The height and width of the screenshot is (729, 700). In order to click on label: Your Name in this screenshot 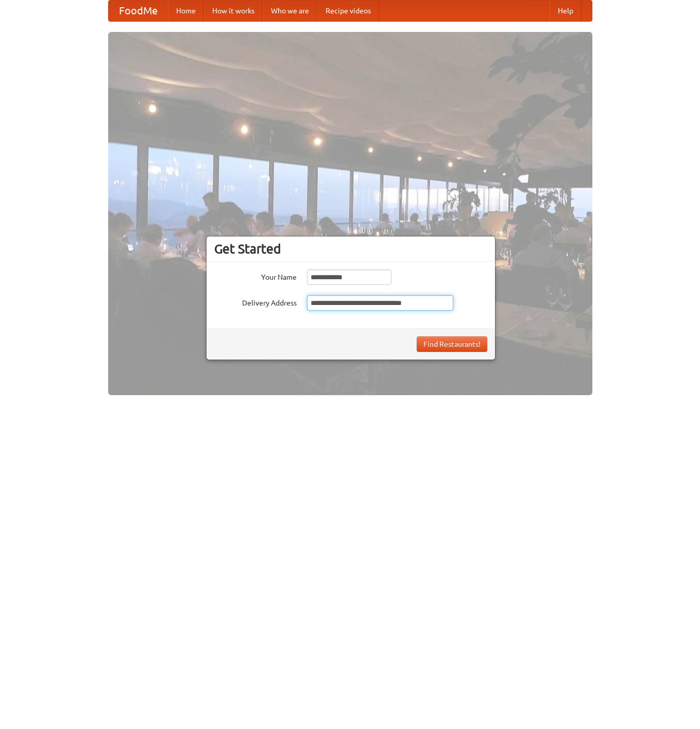, I will do `click(256, 276)`.